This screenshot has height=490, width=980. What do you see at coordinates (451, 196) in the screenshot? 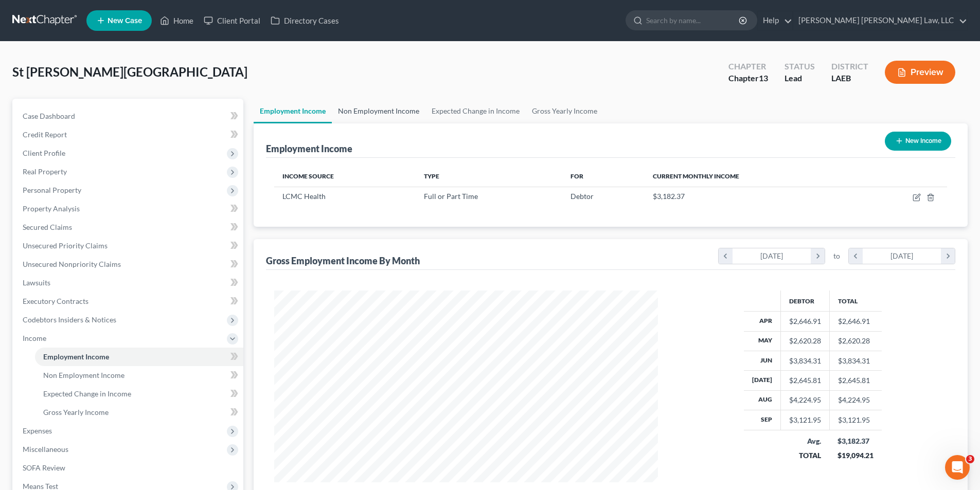
I see `span: Full or Part Time` at bounding box center [451, 196].